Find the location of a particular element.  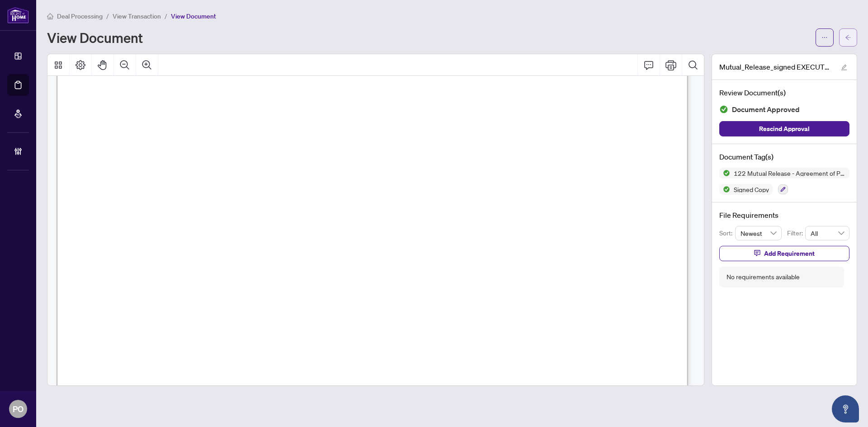

span: Deal Processing is located at coordinates (79, 16).